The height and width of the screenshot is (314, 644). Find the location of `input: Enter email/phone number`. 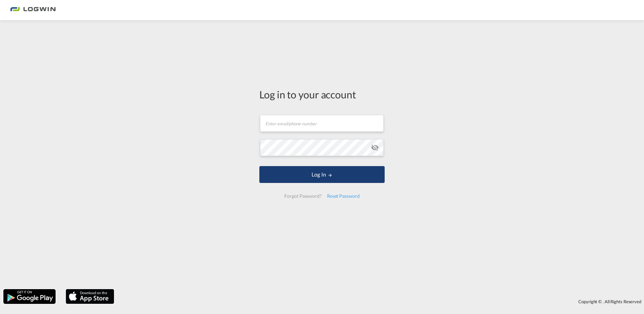

input: Enter email/phone number is located at coordinates (322, 123).